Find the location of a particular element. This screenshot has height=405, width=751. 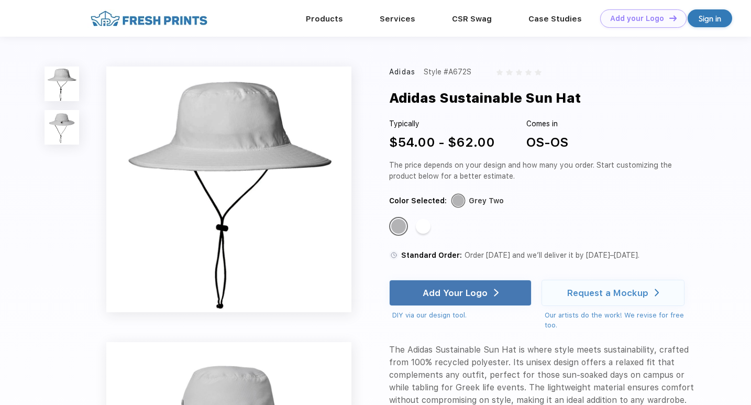

a: Products is located at coordinates (324, 19).